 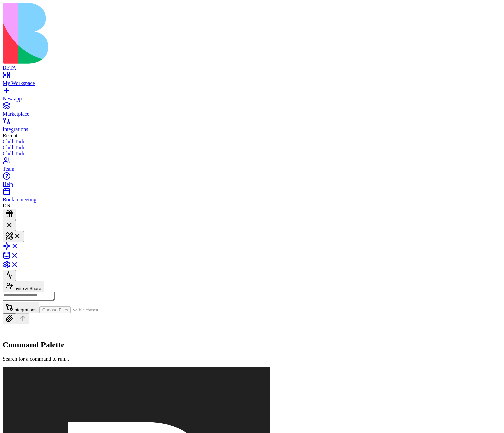 I want to click on a: Team, so click(x=252, y=166).